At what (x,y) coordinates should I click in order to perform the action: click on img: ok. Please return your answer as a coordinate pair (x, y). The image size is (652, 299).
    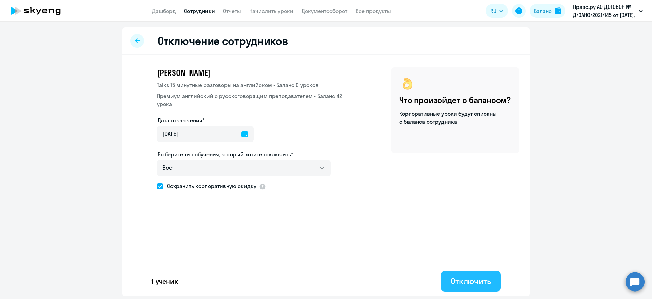
    Looking at the image, I should click on (408, 84).